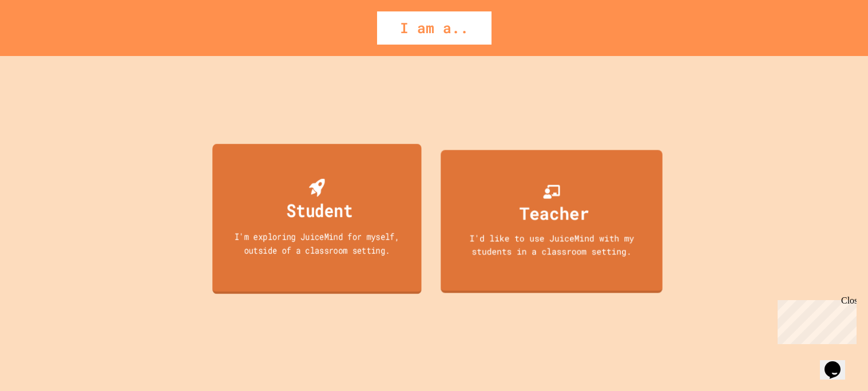  What do you see at coordinates (554, 213) in the screenshot?
I see `div: Teacher` at bounding box center [554, 213].